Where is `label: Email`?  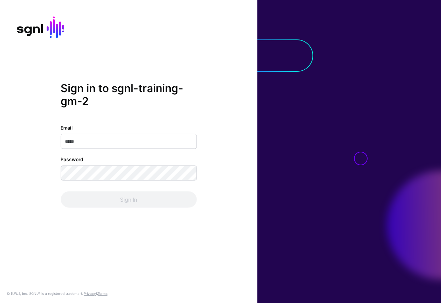 label: Email is located at coordinates (67, 128).